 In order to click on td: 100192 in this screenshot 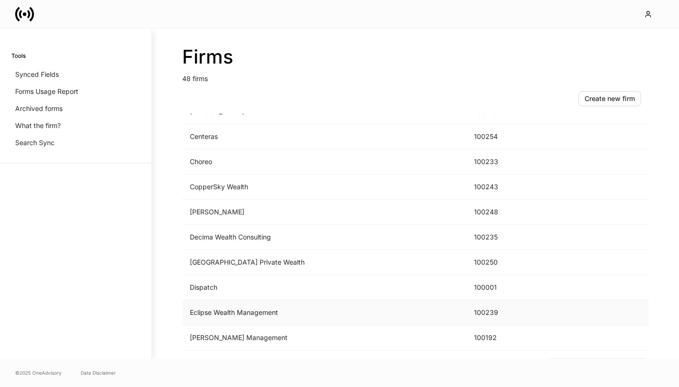, I will do `click(502, 338)`.